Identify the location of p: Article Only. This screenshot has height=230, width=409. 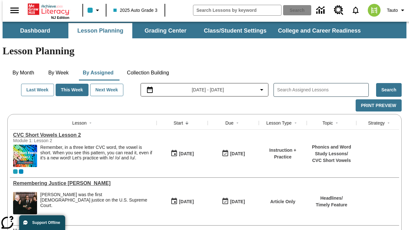
(283, 202).